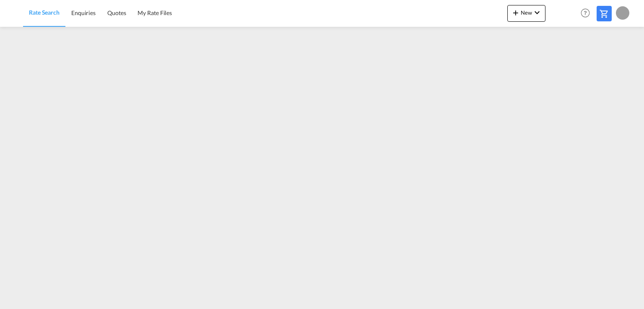 Image resolution: width=644 pixels, height=309 pixels. I want to click on span: New, so click(526, 13).